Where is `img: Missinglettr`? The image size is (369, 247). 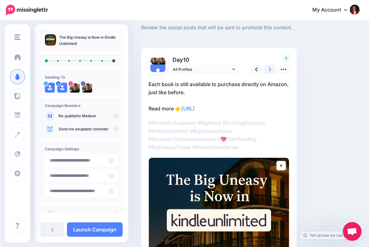
img: Missinglettr is located at coordinates (27, 10).